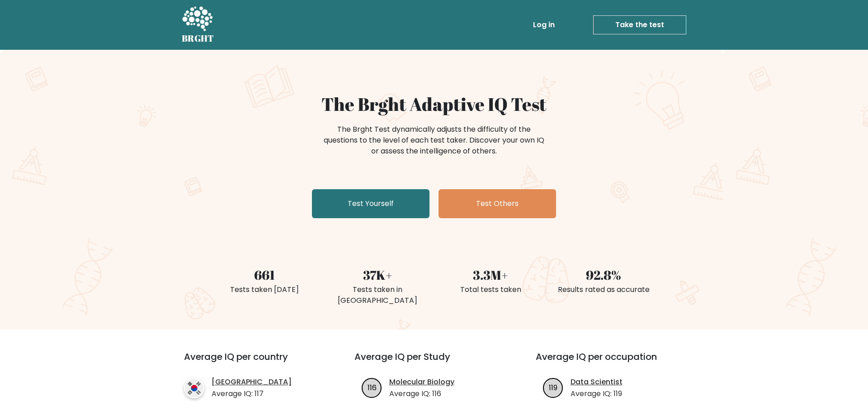 Image resolution: width=868 pixels, height=416 pixels. I want to click on a: Log in, so click(544, 25).